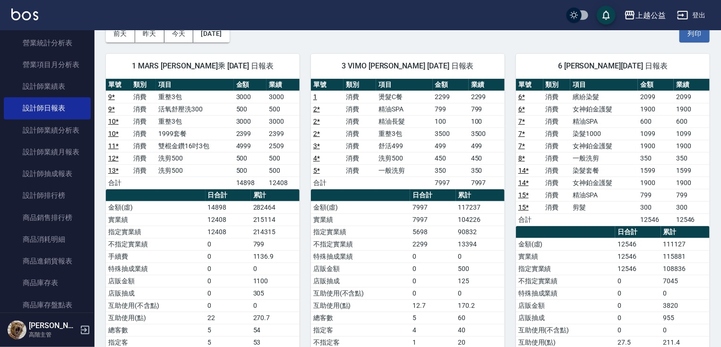 Image resolution: width=721 pixels, height=347 pixels. Describe the element at coordinates (327, 85) in the screenshot. I see `th: 單號` at that location.